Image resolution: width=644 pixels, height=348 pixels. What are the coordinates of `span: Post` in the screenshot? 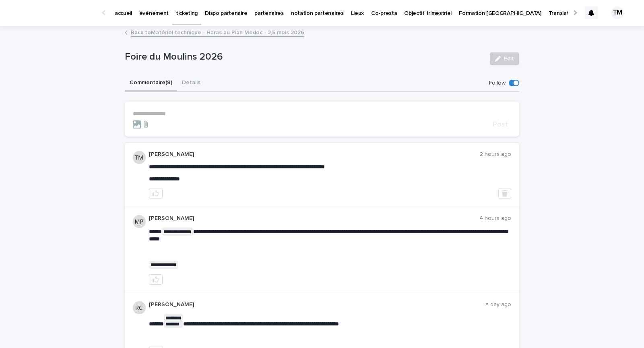 It's located at (500, 124).